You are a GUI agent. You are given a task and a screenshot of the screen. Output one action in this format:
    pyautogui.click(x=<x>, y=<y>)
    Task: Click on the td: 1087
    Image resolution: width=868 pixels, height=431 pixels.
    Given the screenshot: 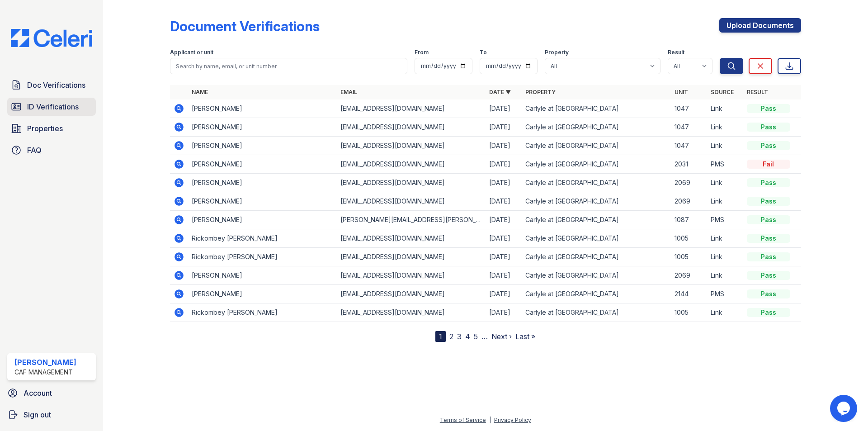 What is the action you would take?
    pyautogui.click(x=689, y=220)
    